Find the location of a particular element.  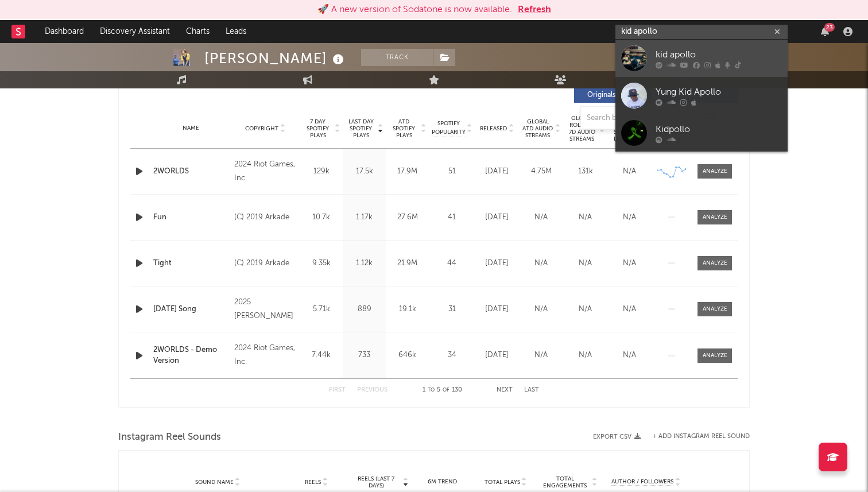

span: of is located at coordinates (446, 389).